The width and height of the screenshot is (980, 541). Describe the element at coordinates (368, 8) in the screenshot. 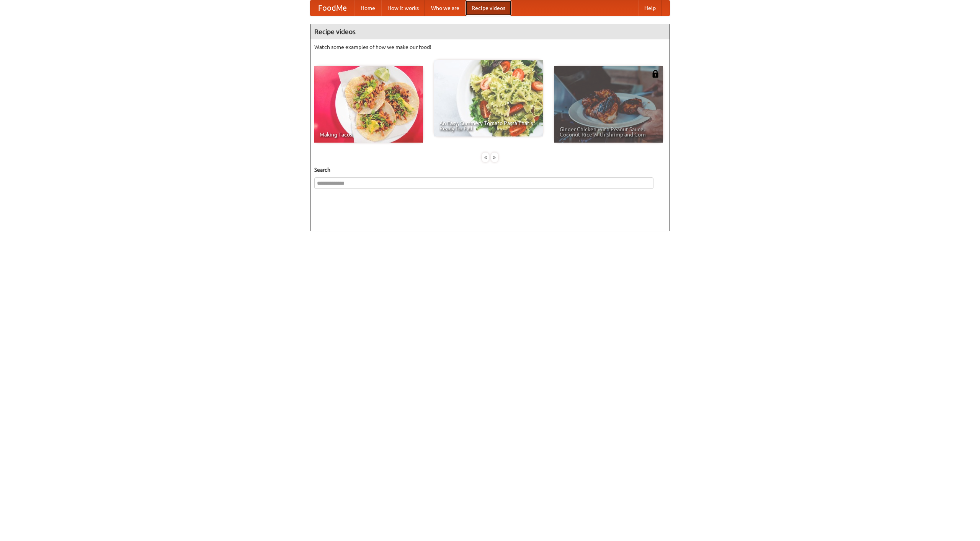

I see `a: Home` at that location.